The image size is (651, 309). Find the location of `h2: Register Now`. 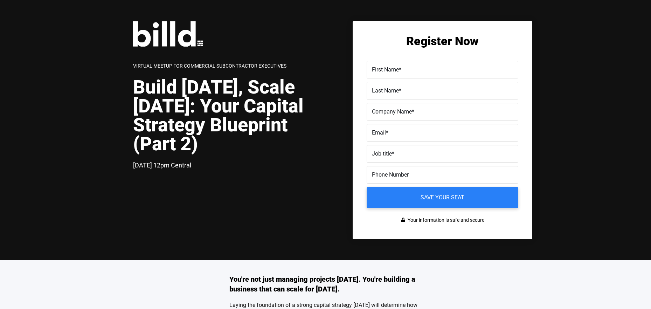

h2: Register Now is located at coordinates (442, 41).